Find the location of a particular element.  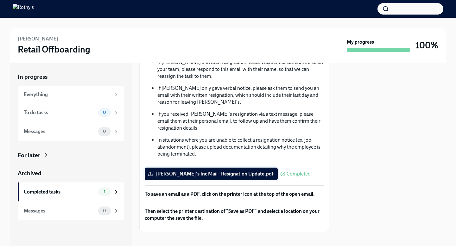

img: Rothy's is located at coordinates (23, 9).